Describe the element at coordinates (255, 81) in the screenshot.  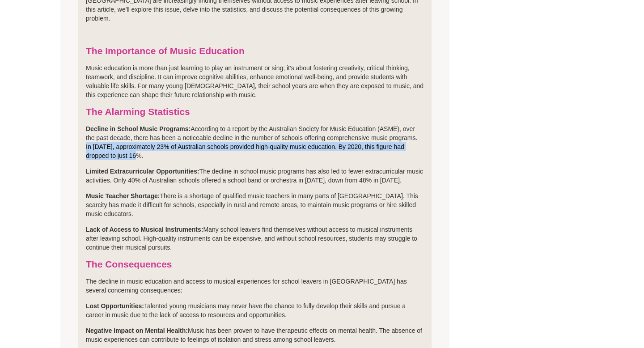
I see `p: Music education is more than just learning to play an instrument or sing; it's about fostering cr...` at that location.